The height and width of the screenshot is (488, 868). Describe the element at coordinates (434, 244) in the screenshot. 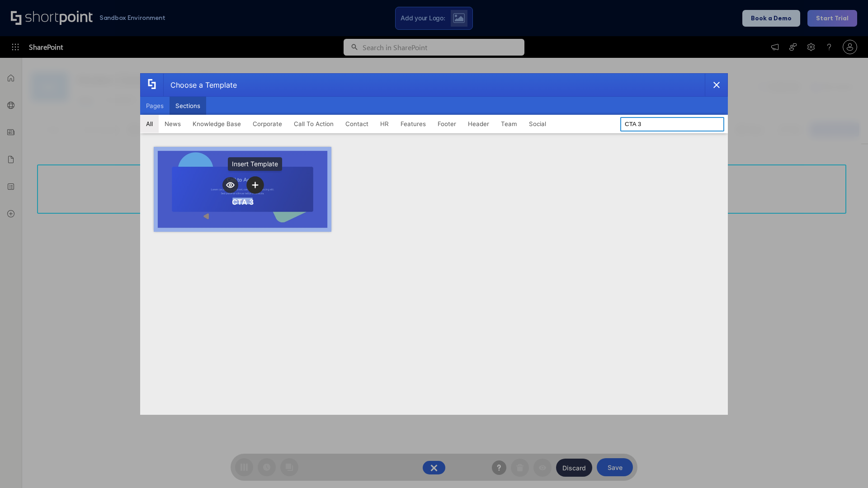

I see `div: template selector` at that location.